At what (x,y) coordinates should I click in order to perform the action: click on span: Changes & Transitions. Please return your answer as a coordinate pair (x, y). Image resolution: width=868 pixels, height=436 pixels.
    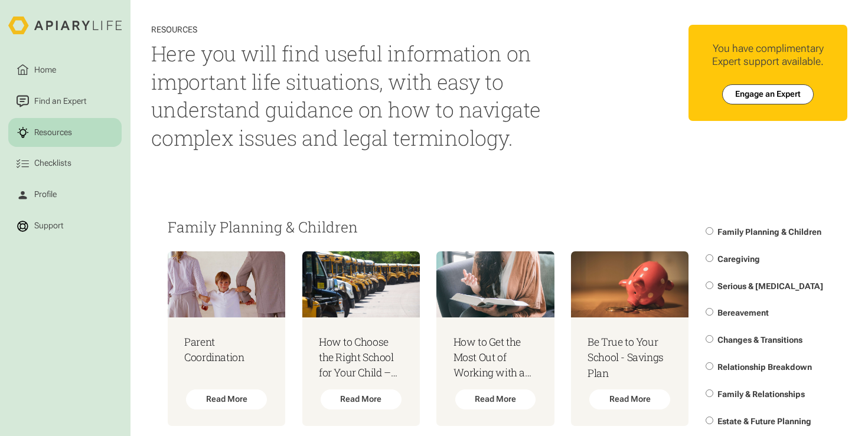
    Looking at the image, I should click on (760, 340).